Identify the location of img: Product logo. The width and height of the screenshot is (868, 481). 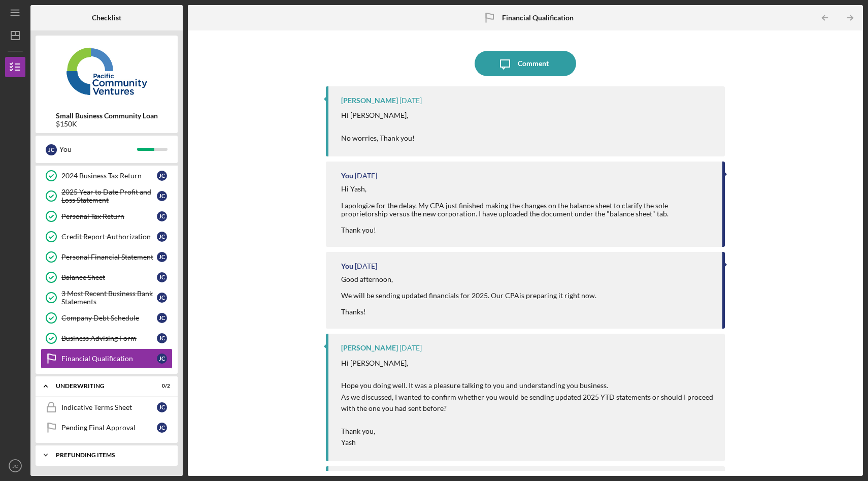
(106, 71).